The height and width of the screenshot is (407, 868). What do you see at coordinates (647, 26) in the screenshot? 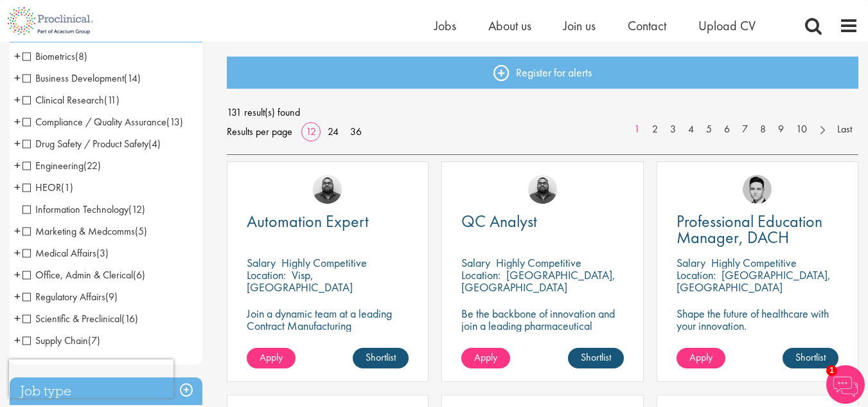
I see `span: Contact` at bounding box center [647, 26].